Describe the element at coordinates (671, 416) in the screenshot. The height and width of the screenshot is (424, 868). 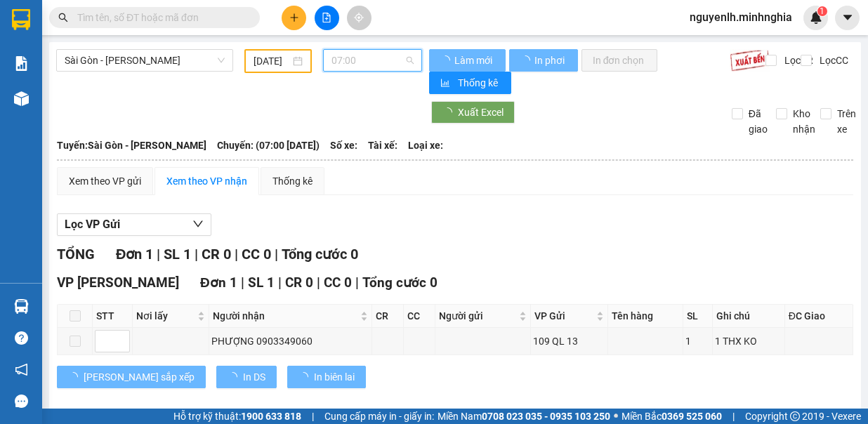
I see `span: Miền Bắc` at that location.